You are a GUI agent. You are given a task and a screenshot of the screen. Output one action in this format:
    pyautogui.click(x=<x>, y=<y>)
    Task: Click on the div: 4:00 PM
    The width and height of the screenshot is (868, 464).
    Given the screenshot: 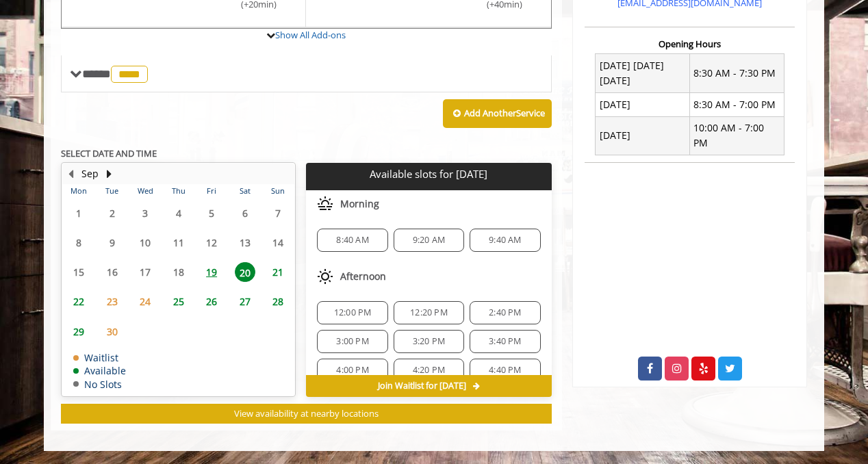 What is the action you would take?
    pyautogui.click(x=352, y=370)
    